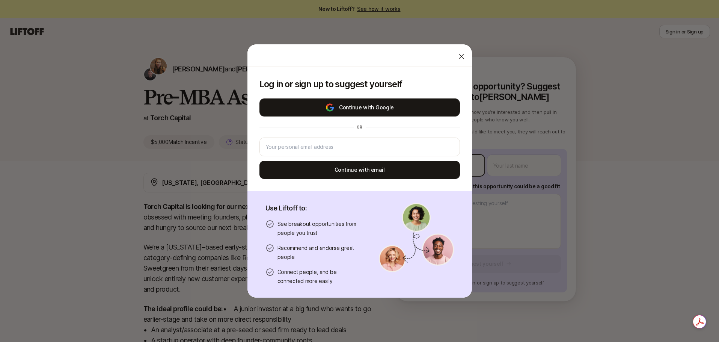 The height and width of the screenshot is (342, 719). Describe the element at coordinates (319, 228) in the screenshot. I see `p: See breakout opportunities from people you trust` at that location.